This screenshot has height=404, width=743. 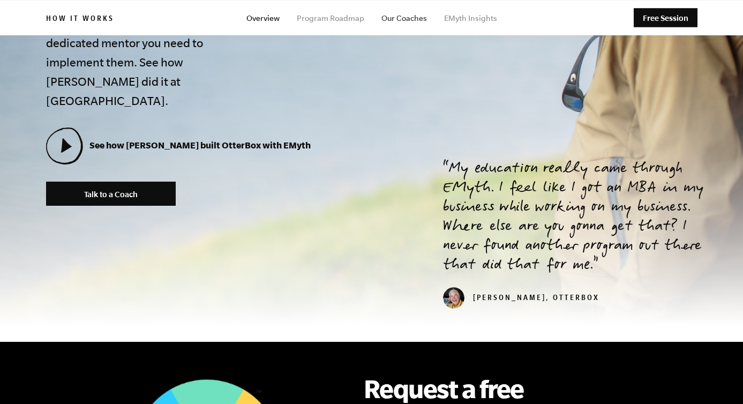 What do you see at coordinates (263, 18) in the screenshot?
I see `a: Overview` at bounding box center [263, 18].